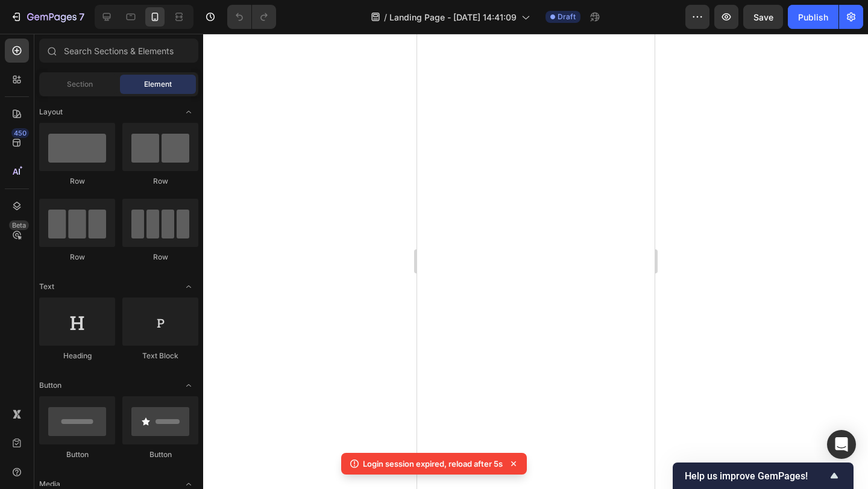  Describe the element at coordinates (433, 464) in the screenshot. I see `p: Login session expired, reload after 5s` at that location.